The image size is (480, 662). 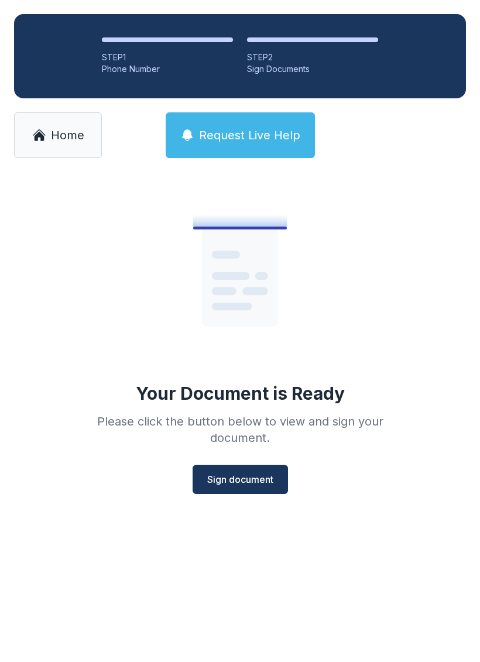 I want to click on div: Your Document is Ready, so click(x=240, y=393).